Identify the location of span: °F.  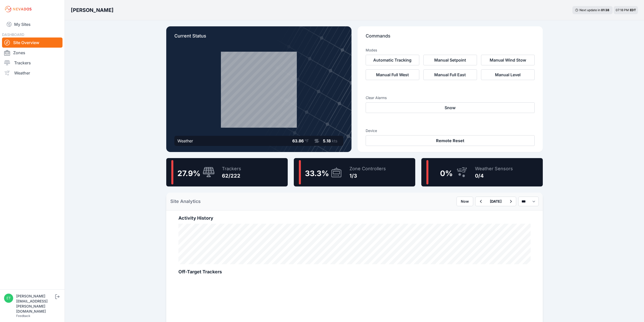
(306, 141).